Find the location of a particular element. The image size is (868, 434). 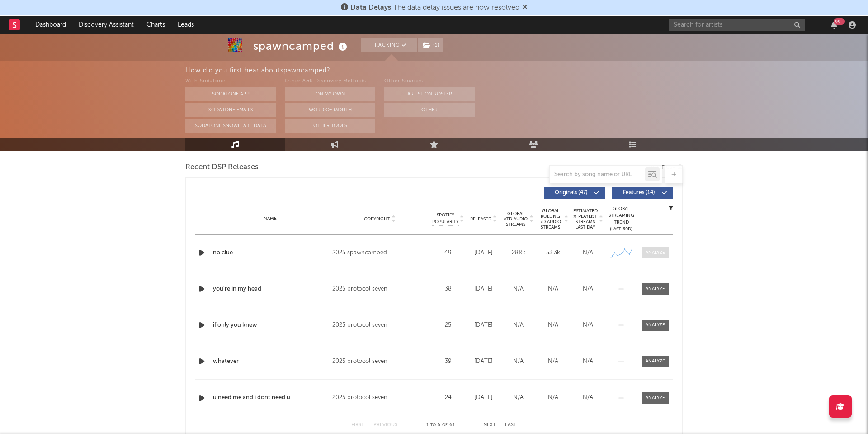

div: 2025 spawncamped is located at coordinates (380, 253).